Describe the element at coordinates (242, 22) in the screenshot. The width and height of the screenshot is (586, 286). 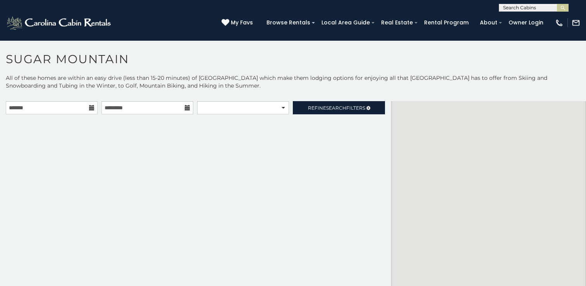
I see `span: My Favs` at that location.